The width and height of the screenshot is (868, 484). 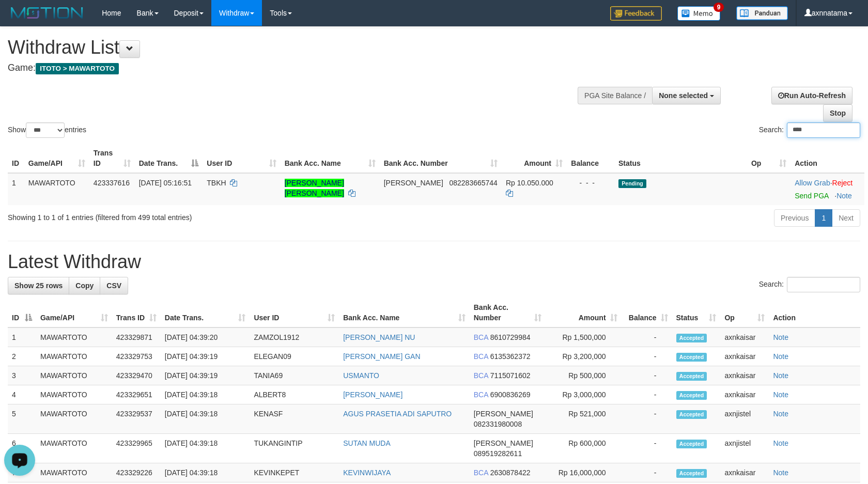 I want to click on td: Rp 1,500,000, so click(x=584, y=337).